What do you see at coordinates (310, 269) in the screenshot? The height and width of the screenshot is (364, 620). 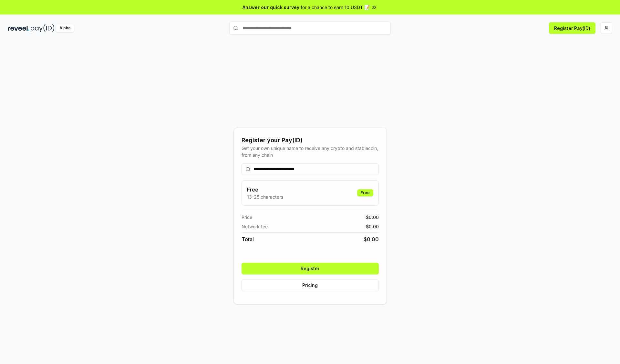 I see `button: Register` at bounding box center [310, 269].